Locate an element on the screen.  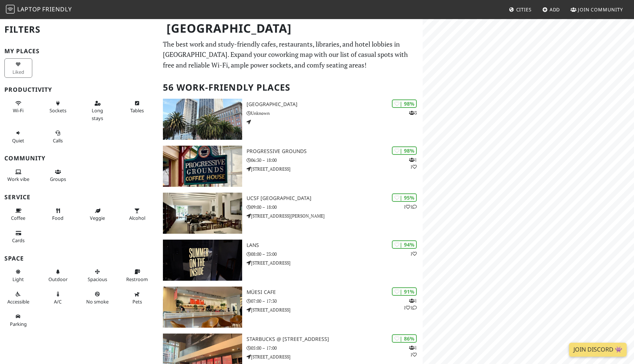
a: Cities is located at coordinates (520, 10).